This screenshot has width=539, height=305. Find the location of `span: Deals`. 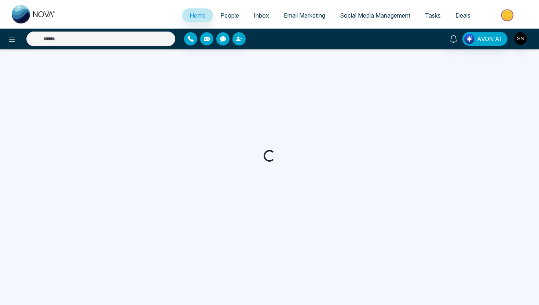

span: Deals is located at coordinates (463, 15).